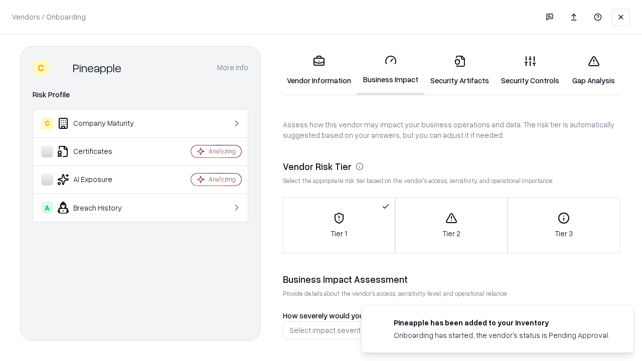 Image resolution: width=642 pixels, height=361 pixels. Describe the element at coordinates (594, 70) in the screenshot. I see `a: Gap Analysis` at that location.